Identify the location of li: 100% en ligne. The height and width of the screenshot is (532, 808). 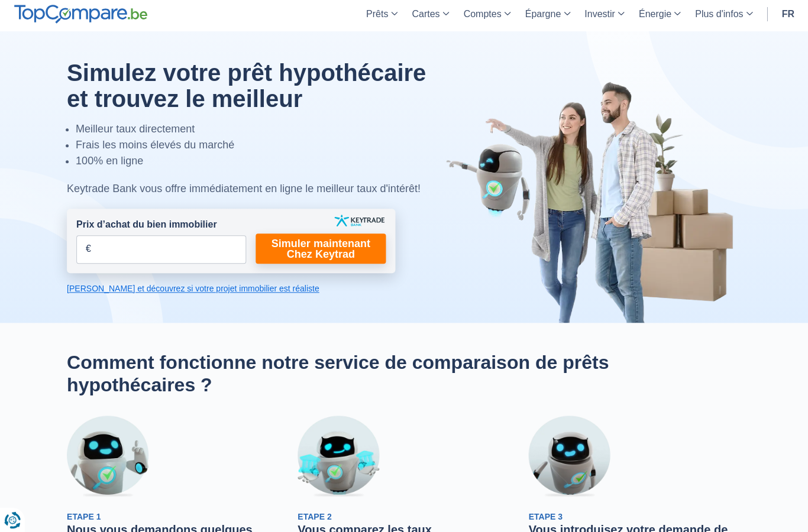
(265, 161).